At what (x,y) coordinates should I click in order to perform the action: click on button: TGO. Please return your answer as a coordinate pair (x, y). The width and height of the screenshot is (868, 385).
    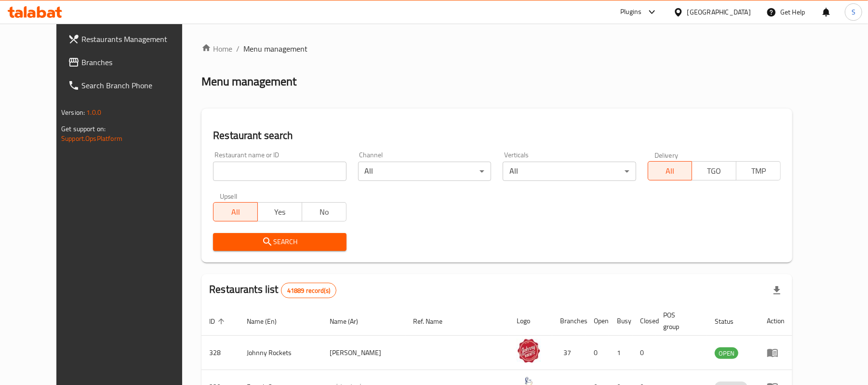
    Looking at the image, I should click on (714, 171).